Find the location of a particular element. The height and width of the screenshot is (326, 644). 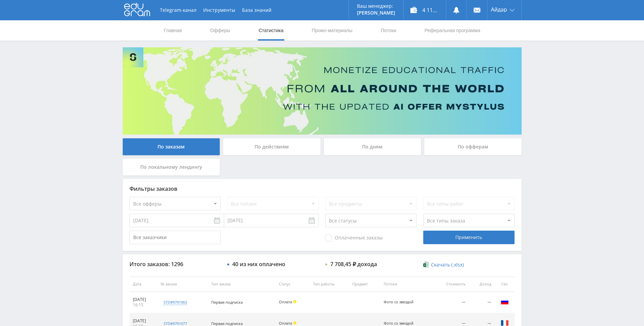

div: По офферам is located at coordinates (473, 147).